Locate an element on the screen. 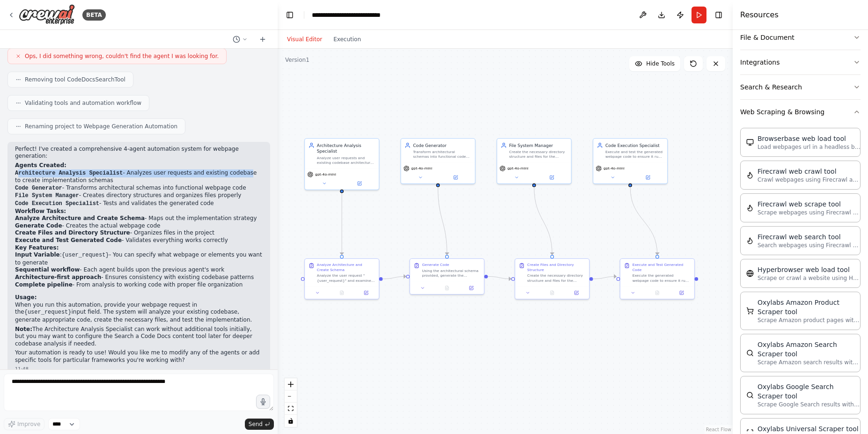 Image resolution: width=868 pixels, height=434 pixels. div: Analyze the user request "{user_request}" and examine the existing codebase to understand the cur... is located at coordinates (346, 278).